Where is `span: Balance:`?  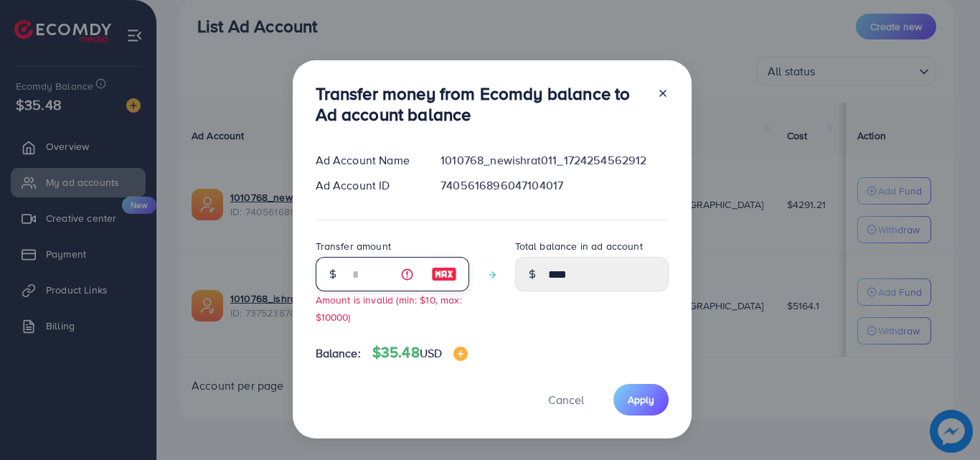
span: Balance: is located at coordinates (338, 353).